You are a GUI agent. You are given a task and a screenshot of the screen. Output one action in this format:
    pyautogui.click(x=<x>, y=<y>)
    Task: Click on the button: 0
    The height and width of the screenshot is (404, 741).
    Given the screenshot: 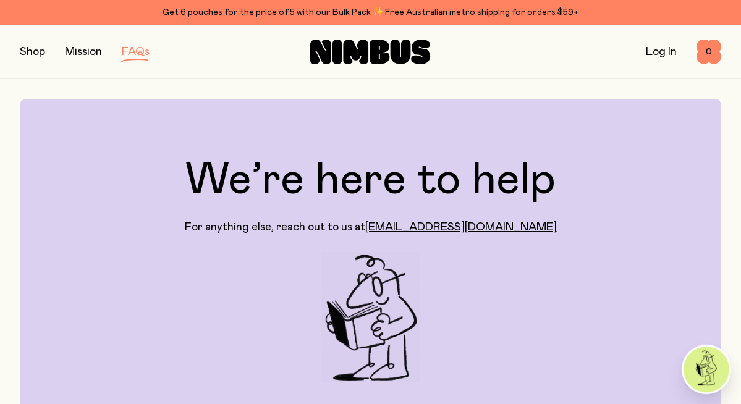 What is the action you would take?
    pyautogui.click(x=709, y=52)
    